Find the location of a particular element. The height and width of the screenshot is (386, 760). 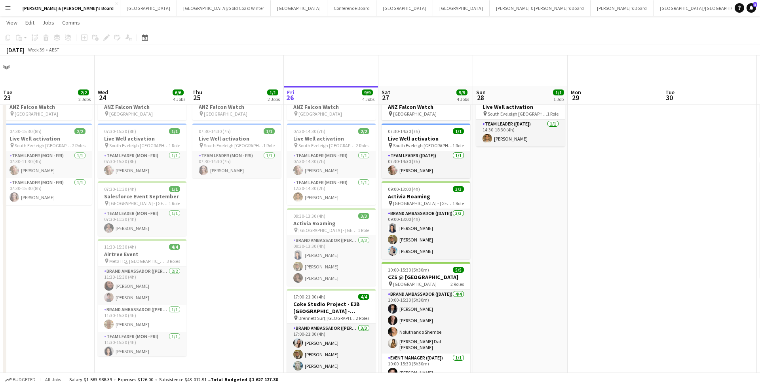

span: 23 is located at coordinates (7, 97).